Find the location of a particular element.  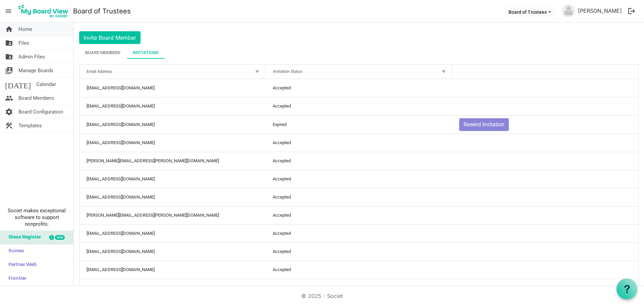

span: Calendar is located at coordinates (46, 85).